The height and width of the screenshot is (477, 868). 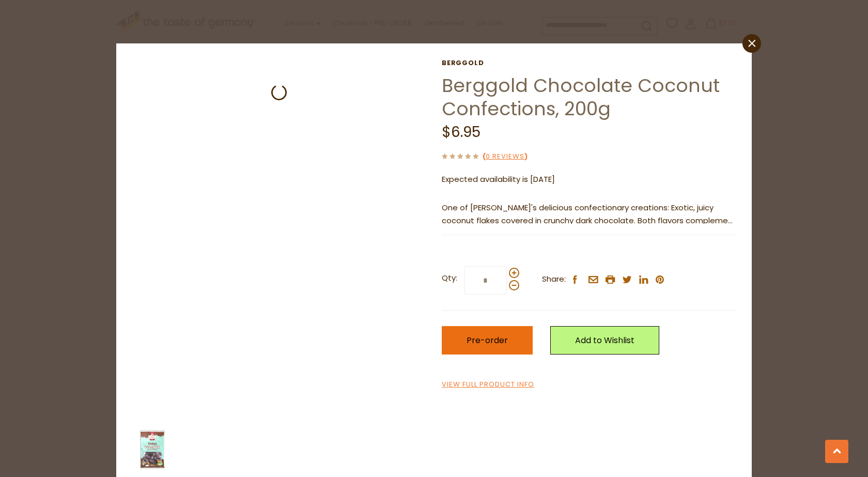 What do you see at coordinates (554, 279) in the screenshot?
I see `span: Share:` at bounding box center [554, 279].